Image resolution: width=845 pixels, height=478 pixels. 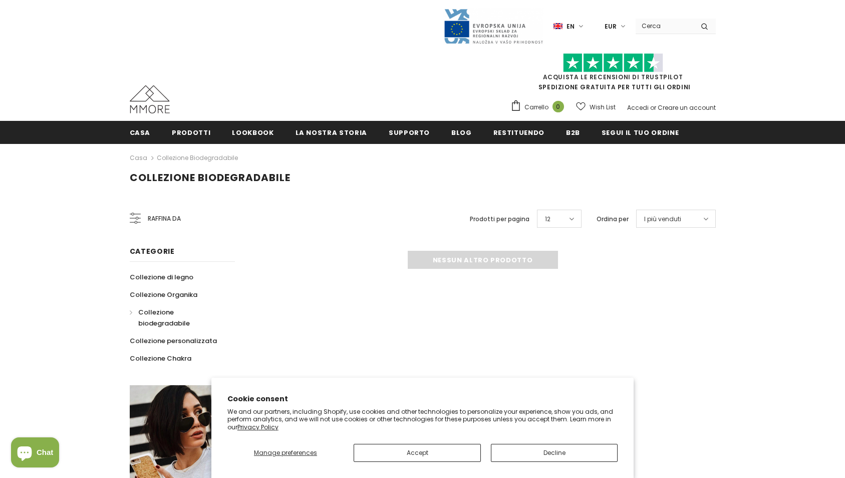 I want to click on a: Lookbook, so click(x=253, y=132).